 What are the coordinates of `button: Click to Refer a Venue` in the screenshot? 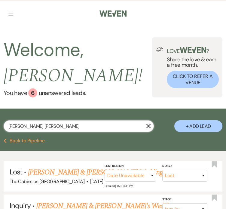 It's located at (193, 79).